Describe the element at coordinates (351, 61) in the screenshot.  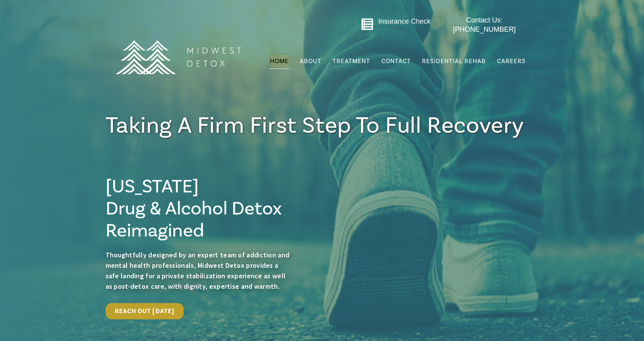
I see `a: Treatment` at that location.